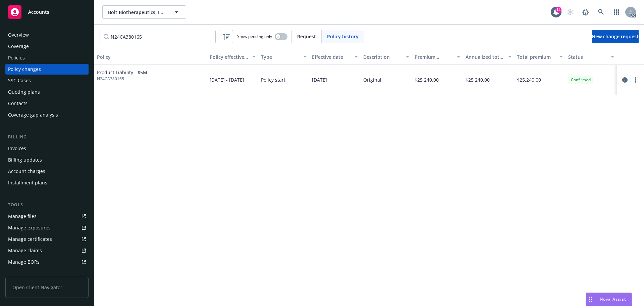 Image resolution: width=644 pixels, height=306 pixels. Describe the element at coordinates (47, 216) in the screenshot. I see `a: Manage files` at that location.